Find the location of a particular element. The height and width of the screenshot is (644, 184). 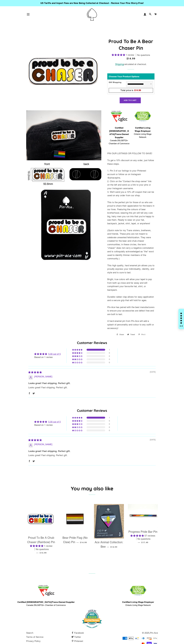

p: Looks great! Fast shipping. Perfect gift. is located at coordinates (92, 456).